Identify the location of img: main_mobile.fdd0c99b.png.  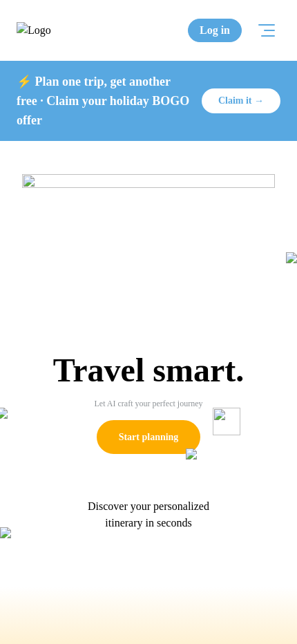
(149, 258).